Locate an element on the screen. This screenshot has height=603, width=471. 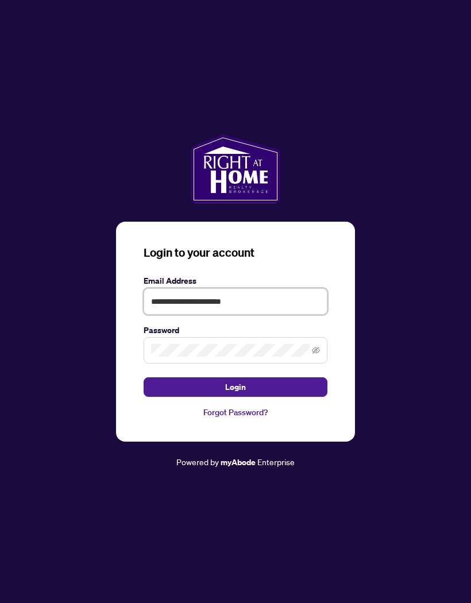
a: myAbode is located at coordinates (238, 462).